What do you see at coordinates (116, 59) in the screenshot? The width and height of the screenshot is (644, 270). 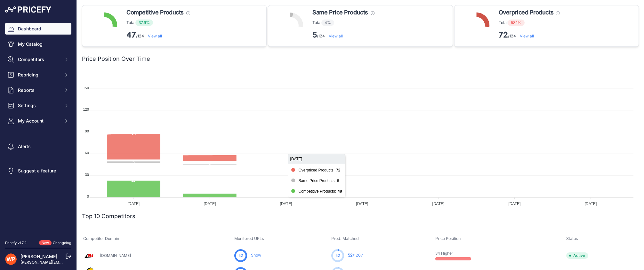 I see `h2: Price Position Over Time` at bounding box center [116, 59].